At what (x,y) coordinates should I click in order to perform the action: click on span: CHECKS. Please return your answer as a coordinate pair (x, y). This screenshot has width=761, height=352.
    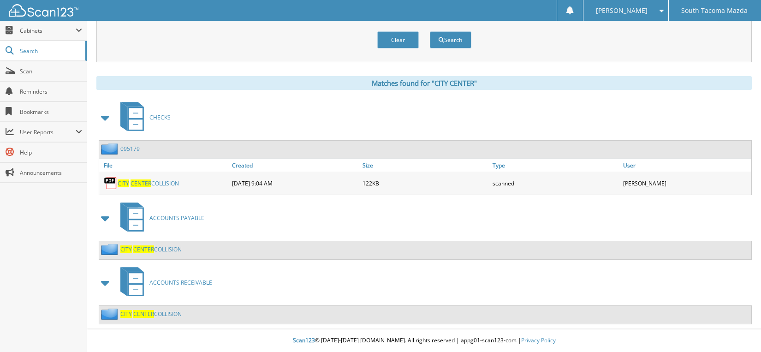
    Looking at the image, I should click on (160, 117).